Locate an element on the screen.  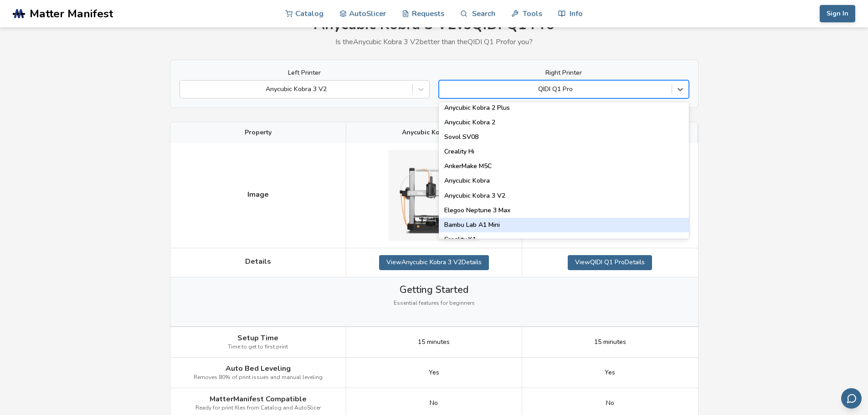
span: Ready for print files from Catalog and AutoSlicer is located at coordinates (258, 408).